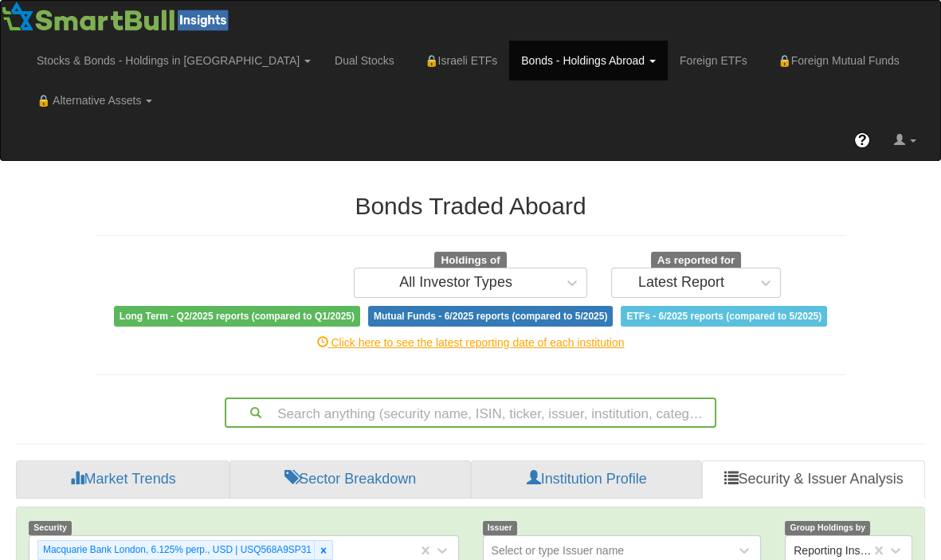  Describe the element at coordinates (813, 480) in the screenshot. I see `a: Security & Issuer Analysis` at that location.